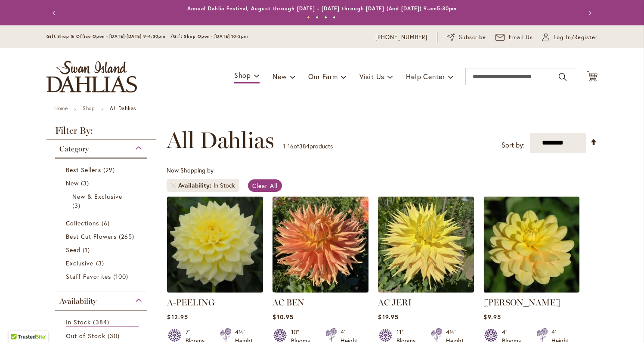 The height and width of the screenshot is (342, 644). I want to click on span: Visit Us, so click(372, 76).